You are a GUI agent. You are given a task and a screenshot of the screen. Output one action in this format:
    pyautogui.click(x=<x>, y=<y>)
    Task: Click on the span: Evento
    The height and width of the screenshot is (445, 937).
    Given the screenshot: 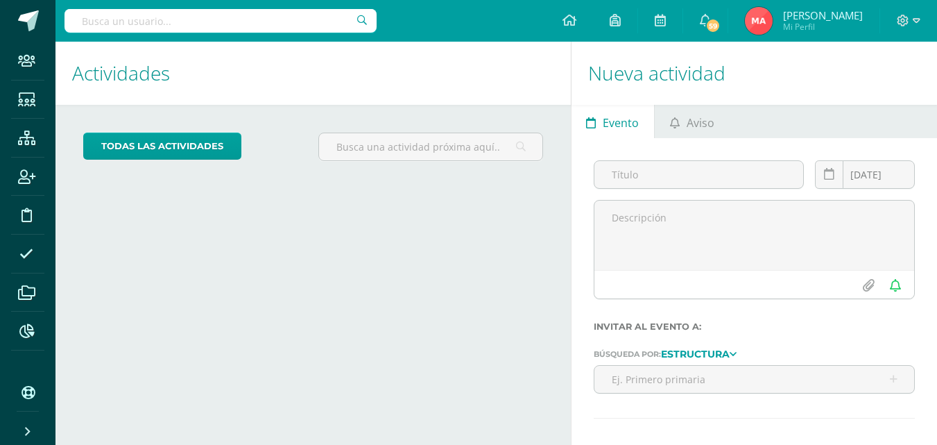 What is the action you would take?
    pyautogui.click(x=621, y=123)
    